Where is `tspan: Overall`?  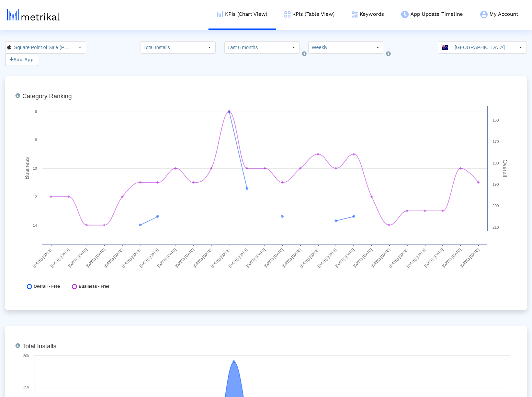
tspan: Overall is located at coordinates (505, 168).